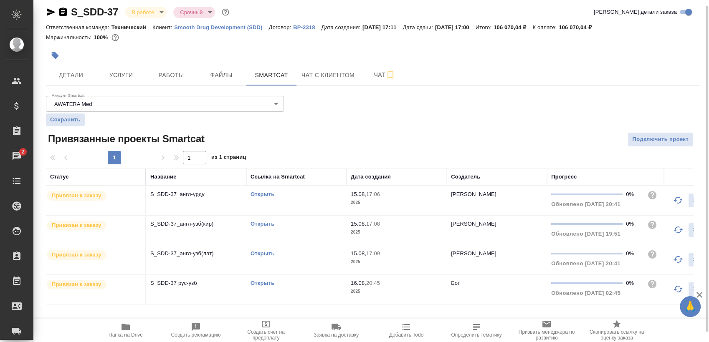 The width and height of the screenshot is (709, 342). Describe the element at coordinates (79, 27) in the screenshot. I see `p: Ответственная команда:` at that location.